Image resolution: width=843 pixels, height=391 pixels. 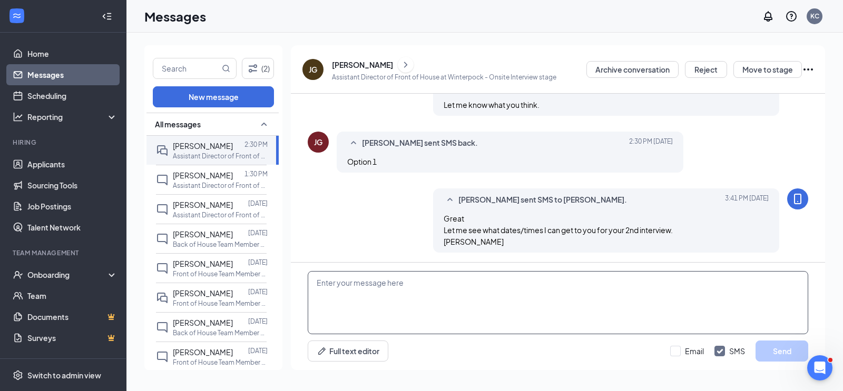 What do you see at coordinates (406, 65) in the screenshot?
I see `svg: ChevronRight` at bounding box center [406, 65].